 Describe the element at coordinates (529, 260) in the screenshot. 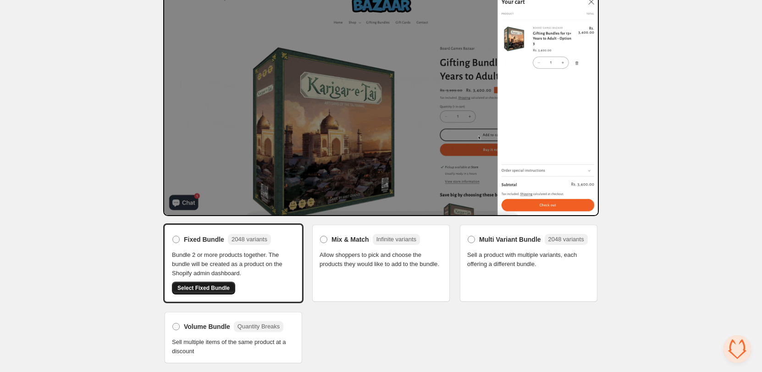

I see `span: Sell a product with multiple variants, each offering a different bundle.` at that location.